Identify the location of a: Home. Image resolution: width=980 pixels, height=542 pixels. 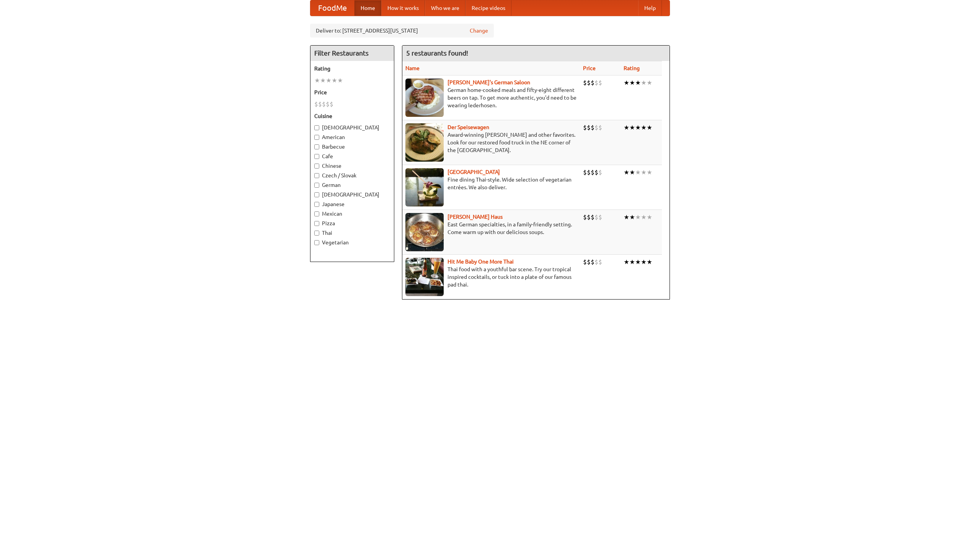
(368, 8).